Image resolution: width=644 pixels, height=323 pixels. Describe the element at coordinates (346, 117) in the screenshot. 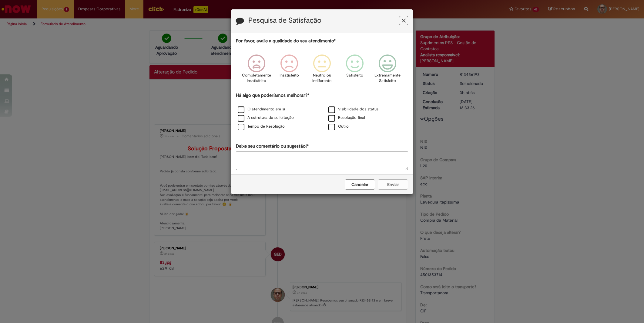

I see `label: Resolução final` at that location.